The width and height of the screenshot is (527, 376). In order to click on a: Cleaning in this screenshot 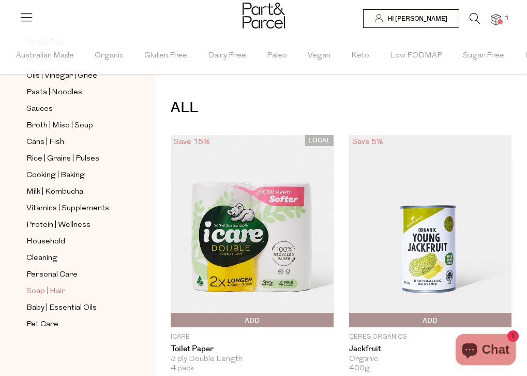, I will do `click(73, 258)`.